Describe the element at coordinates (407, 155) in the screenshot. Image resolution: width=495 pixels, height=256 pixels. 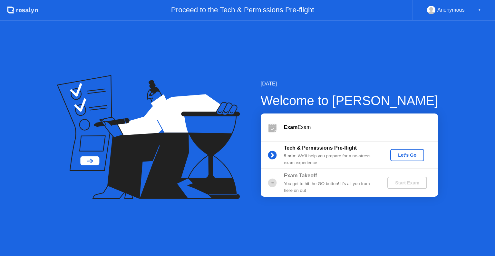
I see `div: Let's Go` at that location.